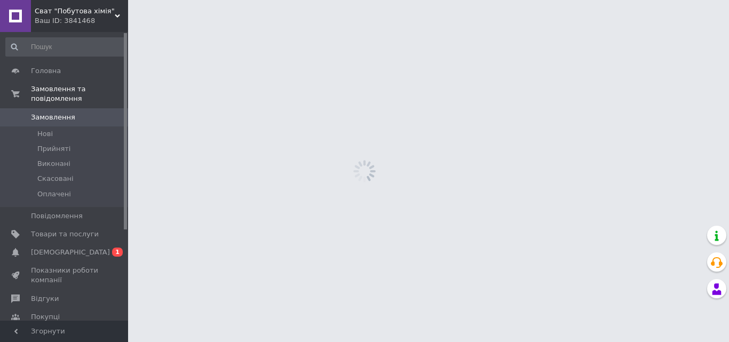 The image size is (729, 342). What do you see at coordinates (45, 299) in the screenshot?
I see `span: Відгуки` at bounding box center [45, 299].